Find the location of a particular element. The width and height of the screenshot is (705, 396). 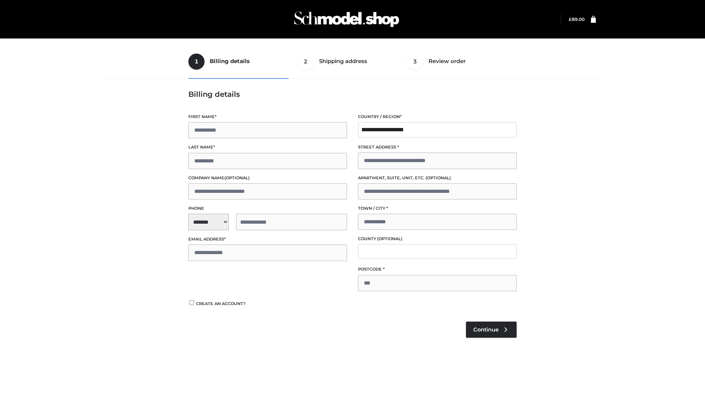

label: Country / Region is located at coordinates (437, 117).